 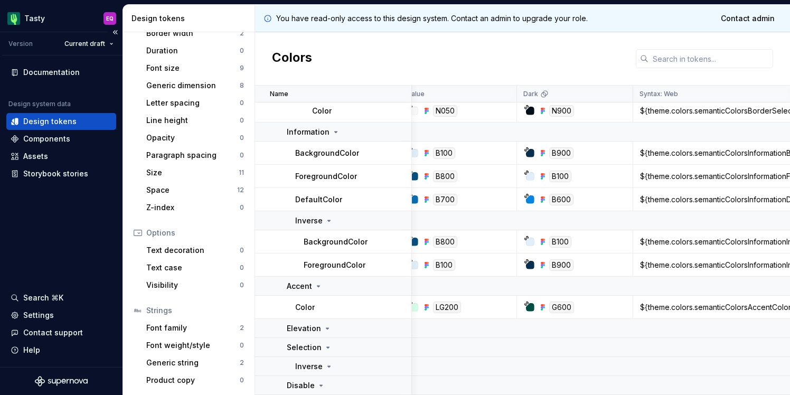 I want to click on button: TastyEQ, so click(x=61, y=18).